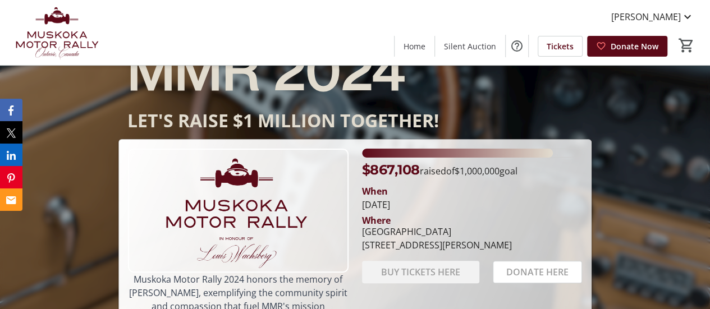 The height and width of the screenshot is (309, 710). Describe the element at coordinates (470, 46) in the screenshot. I see `span: Silent Auction` at that location.